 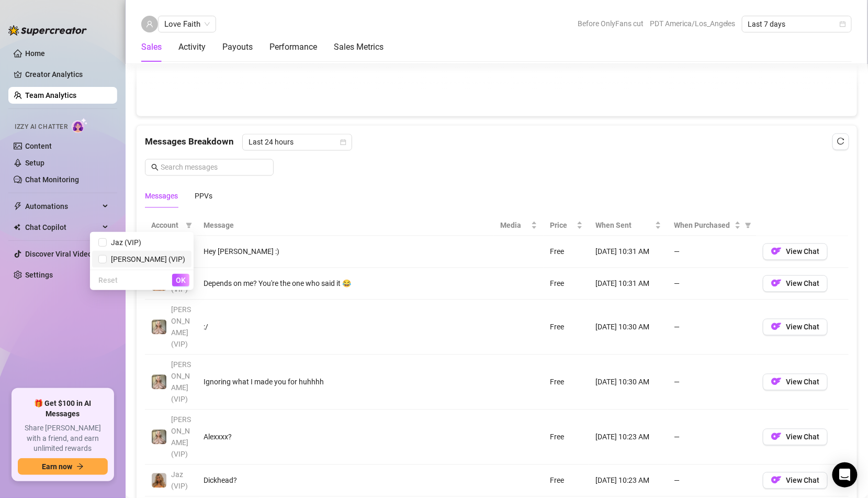 What do you see at coordinates (151, 47) in the screenshot?
I see `div: Sales` at bounding box center [151, 47].